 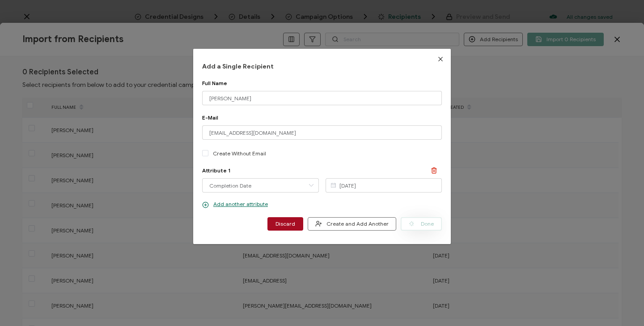 What do you see at coordinates (441, 59) in the screenshot?
I see `button: Close` at bounding box center [441, 59].